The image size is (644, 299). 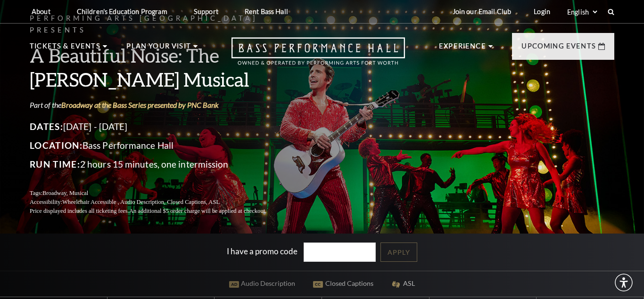 What do you see at coordinates (266, 12) in the screenshot?
I see `p: Rent Bass Hall` at bounding box center [266, 12].